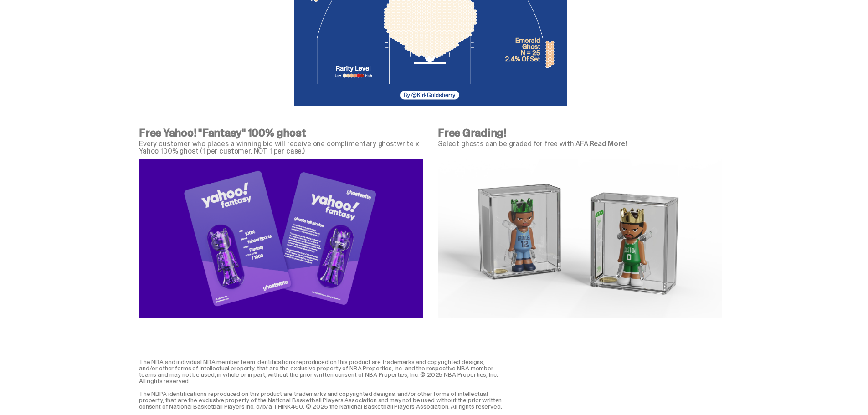  What do you see at coordinates (608, 143) in the screenshot?
I see `a: Read More!` at bounding box center [608, 143].